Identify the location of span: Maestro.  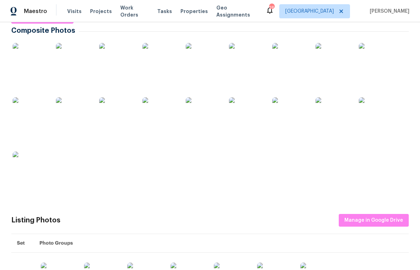
(36, 11).